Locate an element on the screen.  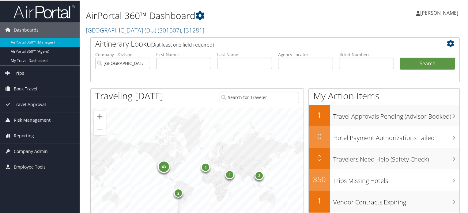
span: Company Admin is located at coordinates (31, 151).